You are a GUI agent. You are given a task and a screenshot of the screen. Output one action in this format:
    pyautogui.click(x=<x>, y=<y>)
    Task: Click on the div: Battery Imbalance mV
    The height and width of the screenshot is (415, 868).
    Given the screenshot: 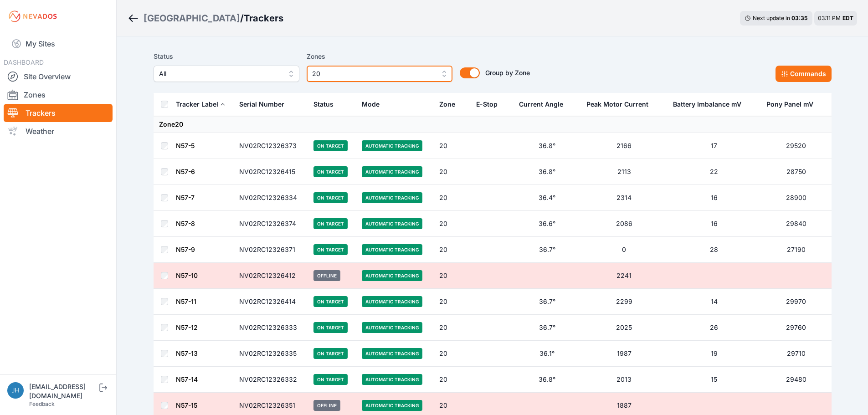 What is the action you would take?
    pyautogui.click(x=707, y=104)
    